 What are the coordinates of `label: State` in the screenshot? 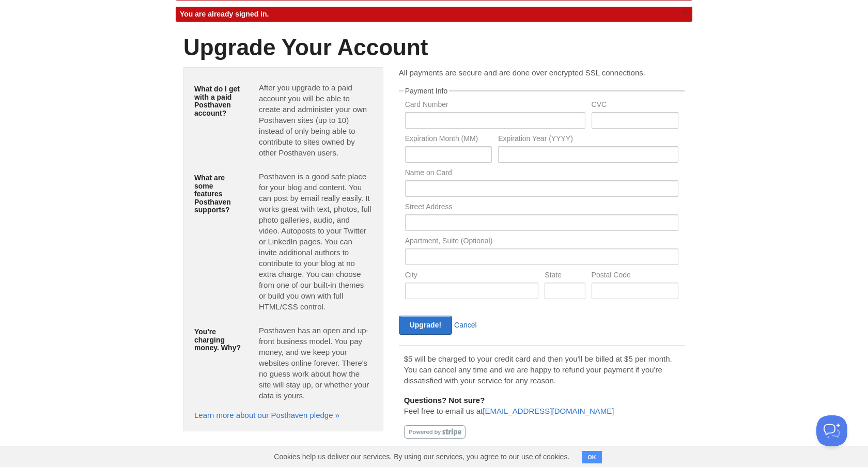 It's located at (565, 276).